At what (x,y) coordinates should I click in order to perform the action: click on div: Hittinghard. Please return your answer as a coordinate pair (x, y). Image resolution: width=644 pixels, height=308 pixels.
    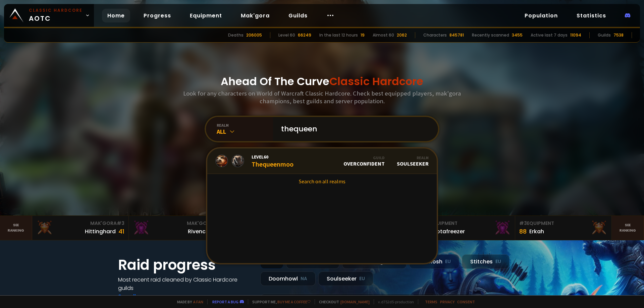
    Looking at the image, I should click on (100, 231).